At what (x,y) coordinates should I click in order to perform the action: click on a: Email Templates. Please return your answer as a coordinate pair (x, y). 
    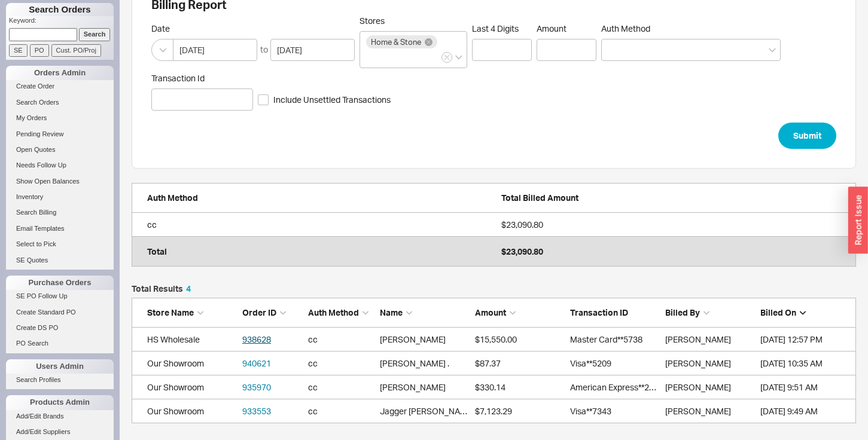
    Looking at the image, I should click on (60, 229).